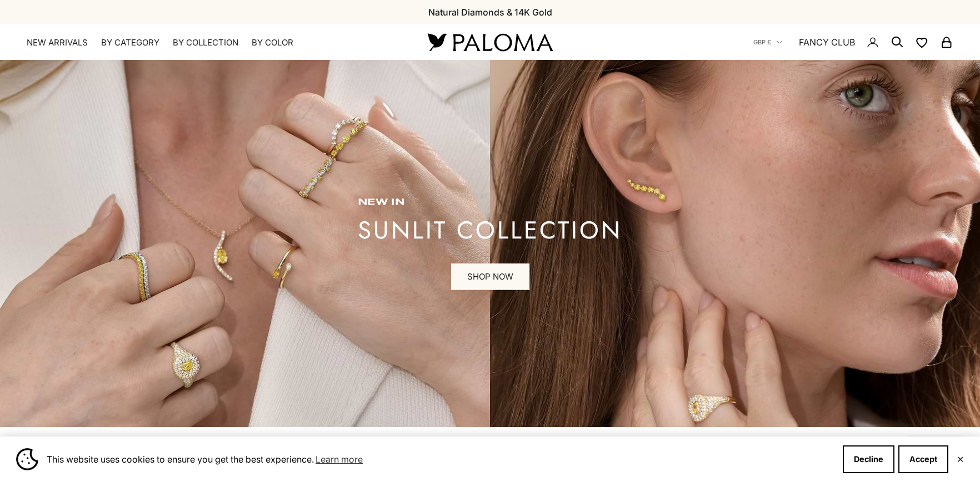  Describe the element at coordinates (440, 460) in the screenshot. I see `span: This website uses cookies to ensure you get the best experience.` at that location.